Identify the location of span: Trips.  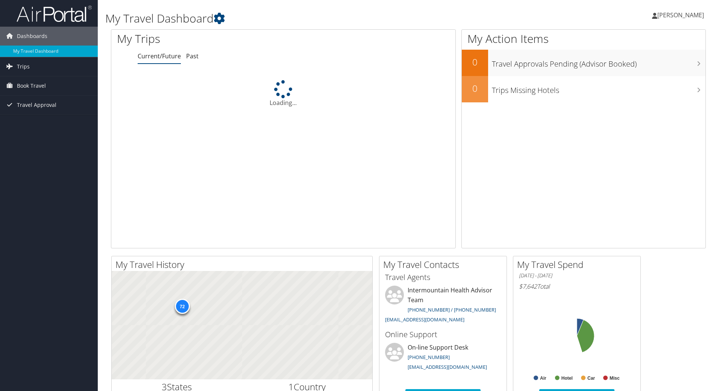
(23, 67).